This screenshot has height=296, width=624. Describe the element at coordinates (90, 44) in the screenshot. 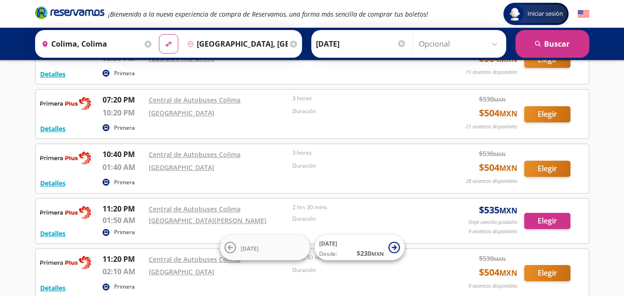

I see `input: Buscar Origen` at that location.